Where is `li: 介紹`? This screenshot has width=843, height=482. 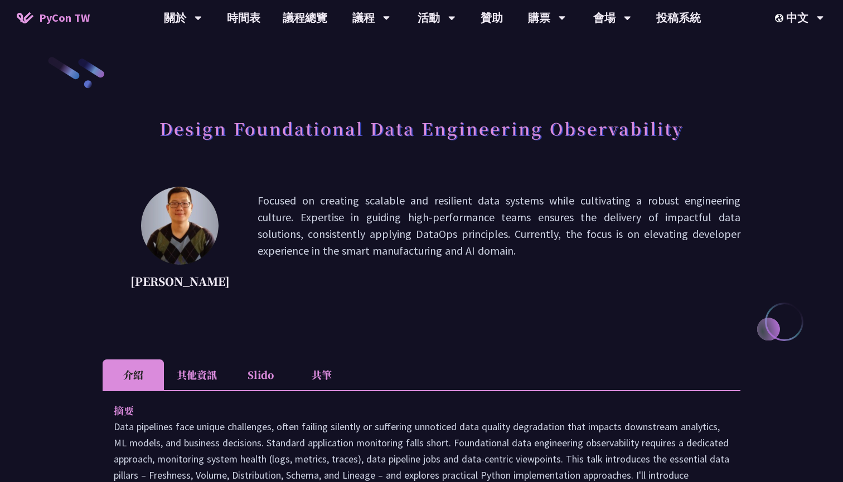
li: 介紹 is located at coordinates (133, 374).